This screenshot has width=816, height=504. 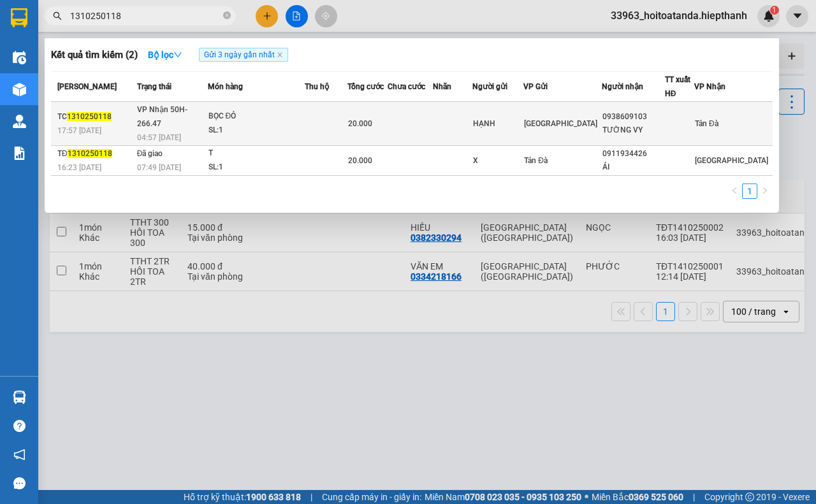 I want to click on div: TƯỜNG VY, so click(x=633, y=130).